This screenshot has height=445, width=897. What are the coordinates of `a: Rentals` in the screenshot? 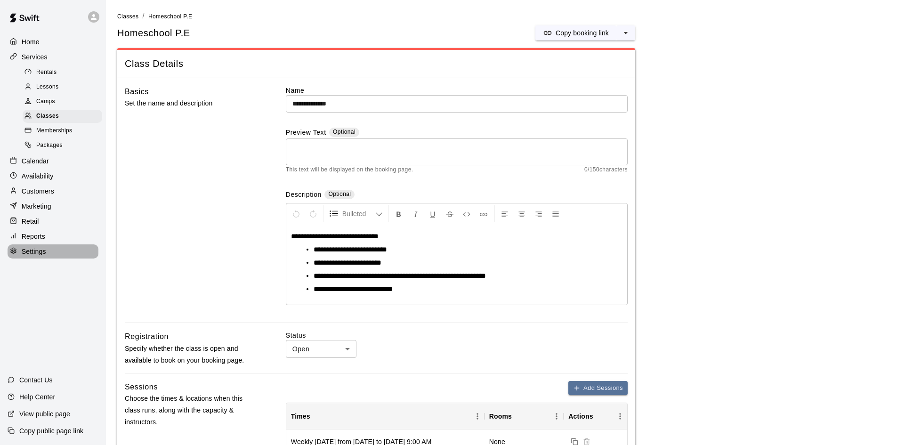 It's located at (64, 72).